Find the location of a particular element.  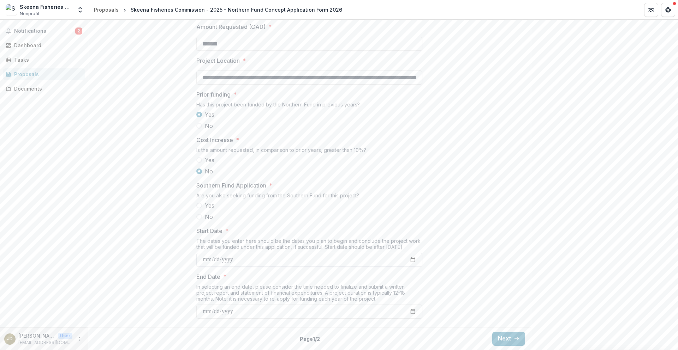

p: Start Date is located at coordinates (209, 231).